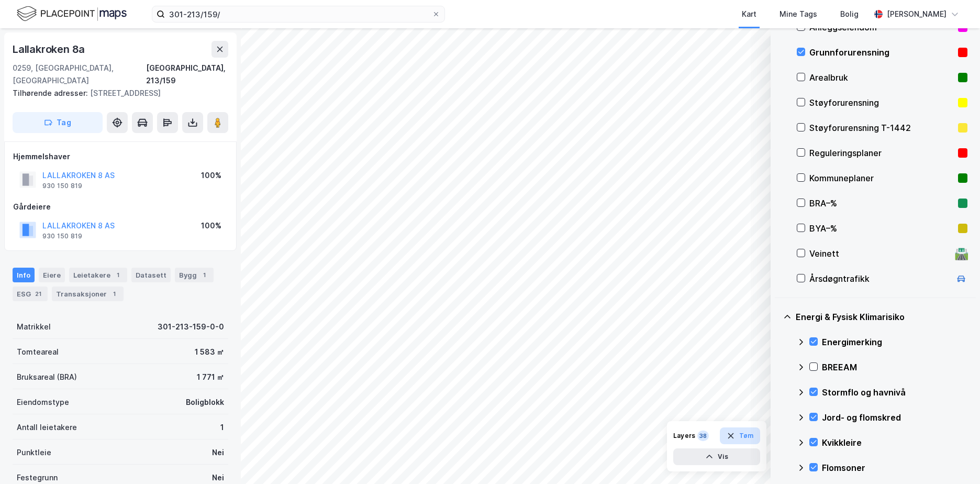  Describe the element at coordinates (882, 52) in the screenshot. I see `div: Grunnforurensning` at that location.